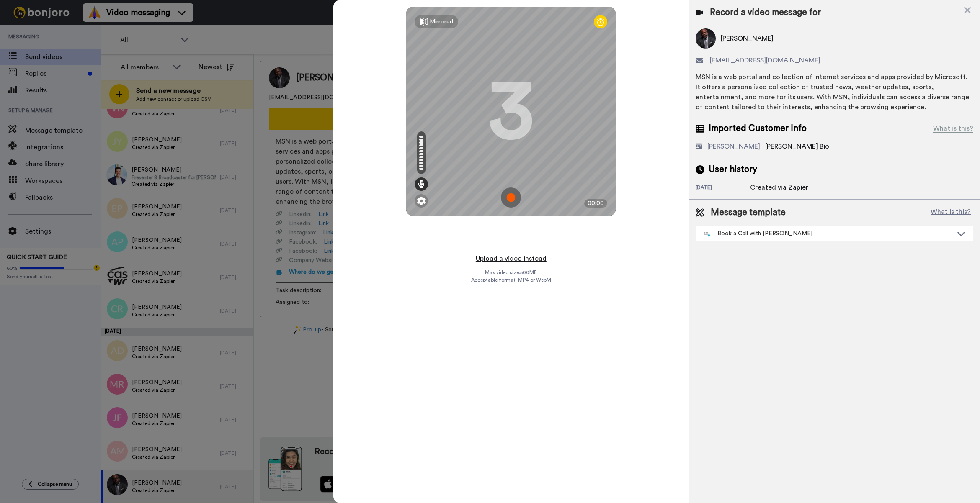  I want to click on div: What is this?, so click(953, 128).